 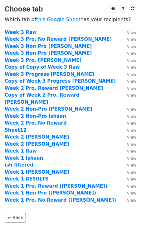 I want to click on a: Copy of Copy of Week 3 Raw, so click(x=42, y=67).